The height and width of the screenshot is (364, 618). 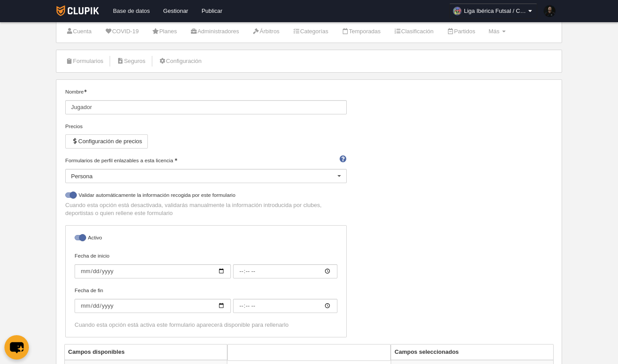 What do you see at coordinates (494, 31) in the screenshot?
I see `span: Más` at bounding box center [494, 31].